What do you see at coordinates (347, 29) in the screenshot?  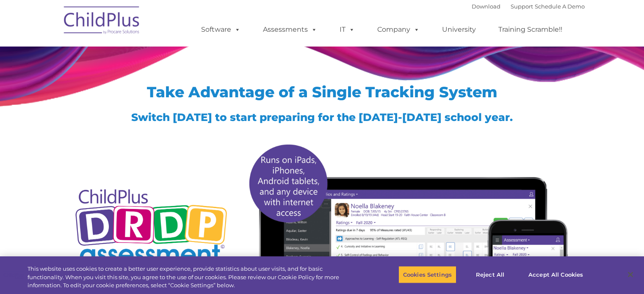 I see `a: IT` at bounding box center [347, 29].